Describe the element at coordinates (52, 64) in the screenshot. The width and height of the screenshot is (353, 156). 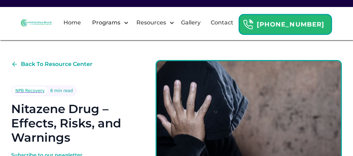
I see `a: Back To Resource Center` at that location.